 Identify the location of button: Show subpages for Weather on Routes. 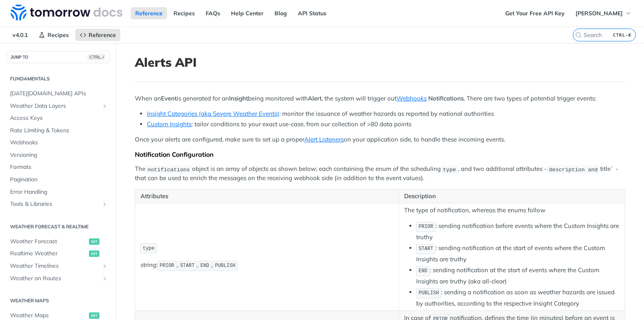
(104, 279).